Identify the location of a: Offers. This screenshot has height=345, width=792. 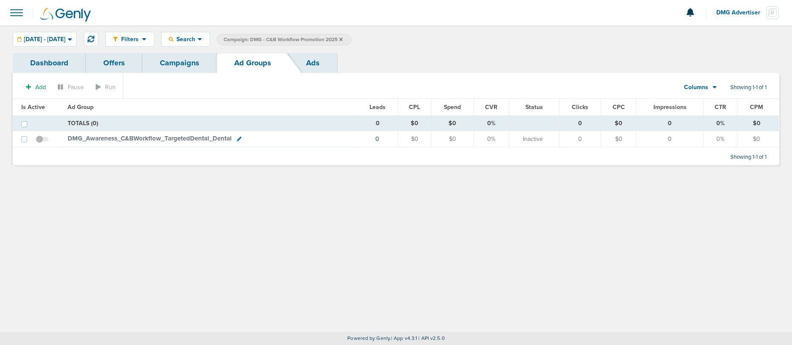
(114, 63).